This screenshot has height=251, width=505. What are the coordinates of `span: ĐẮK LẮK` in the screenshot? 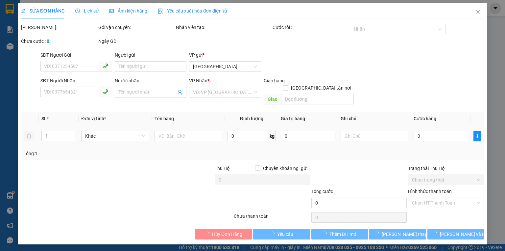 It's located at (225, 66).